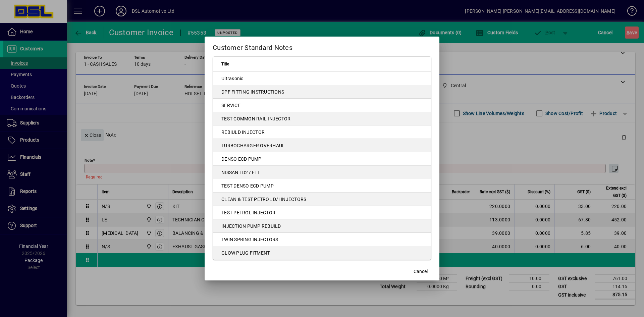 The width and height of the screenshot is (644, 317). I want to click on span: Cancel, so click(420, 272).